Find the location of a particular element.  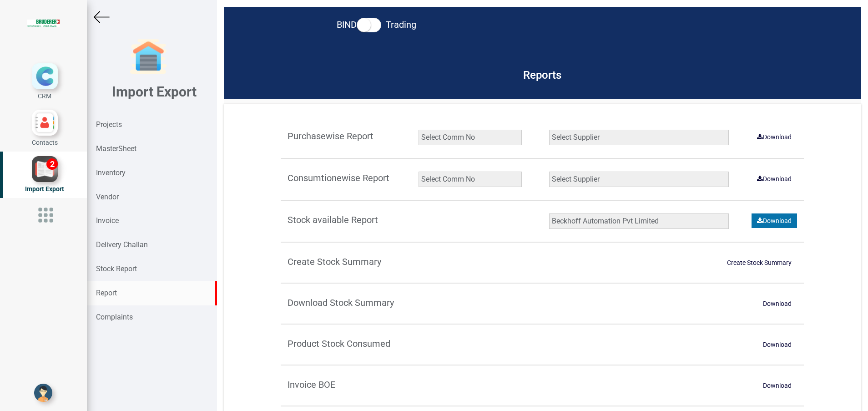

img: garage-closed.png is located at coordinates (149, 57).